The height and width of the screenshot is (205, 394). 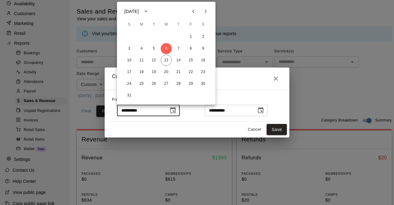 What do you see at coordinates (203, 72) in the screenshot?
I see `button: 23` at bounding box center [203, 72].